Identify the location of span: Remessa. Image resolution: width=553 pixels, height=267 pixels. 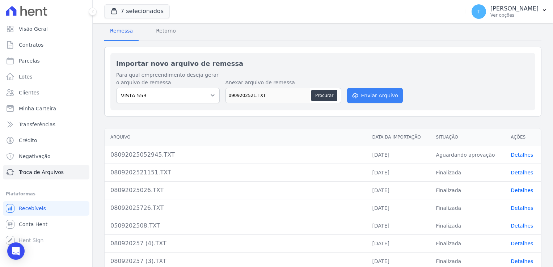
(121, 31).